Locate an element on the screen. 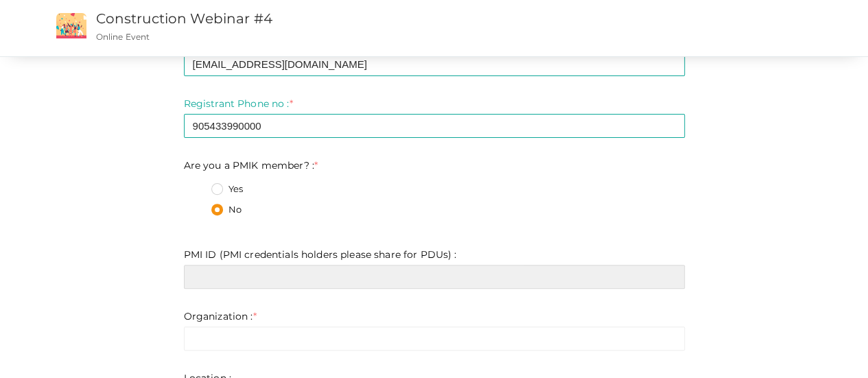 Image resolution: width=868 pixels, height=378 pixels. label: PMI ID (PMI credentials holders please share for PDUs) : is located at coordinates (321, 254).